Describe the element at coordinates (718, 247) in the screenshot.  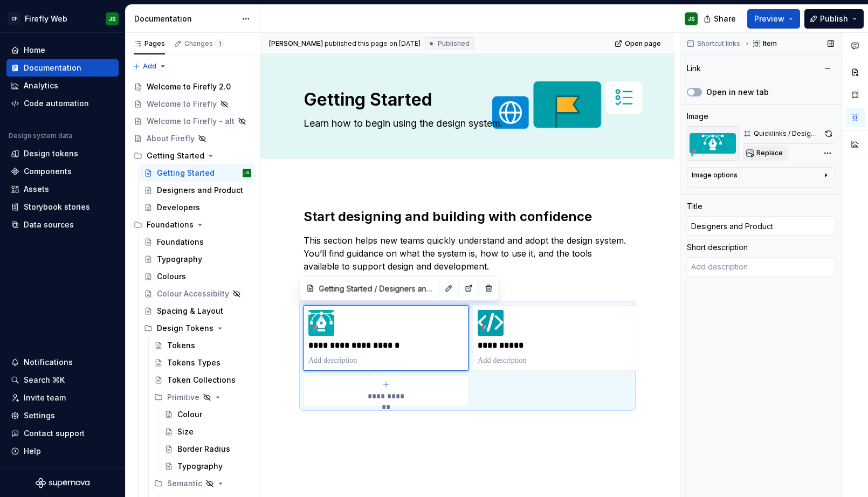
I see `div: Short description` at that location.